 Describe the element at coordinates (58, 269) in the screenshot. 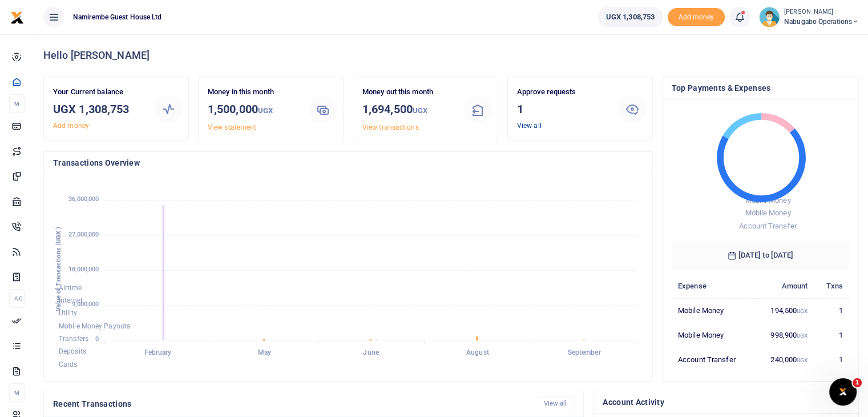

I see `text: Value of Transactions (UGX )` at that location.